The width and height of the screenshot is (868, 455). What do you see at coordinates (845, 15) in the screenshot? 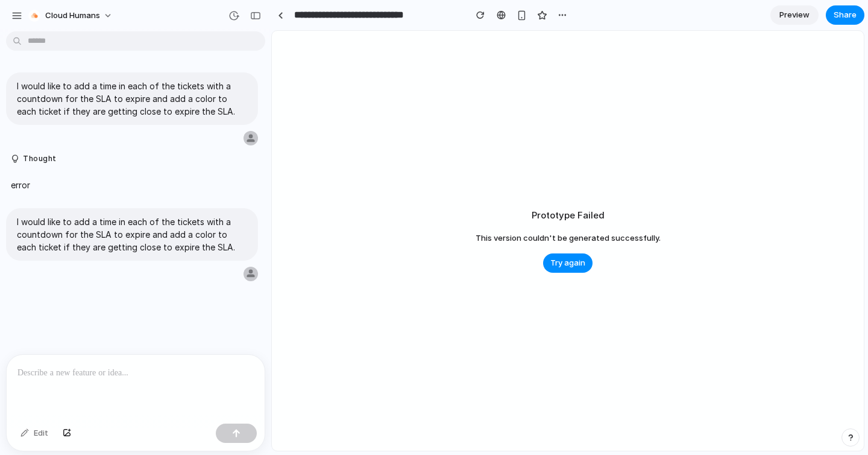
I see `span: Share` at bounding box center [845, 15].